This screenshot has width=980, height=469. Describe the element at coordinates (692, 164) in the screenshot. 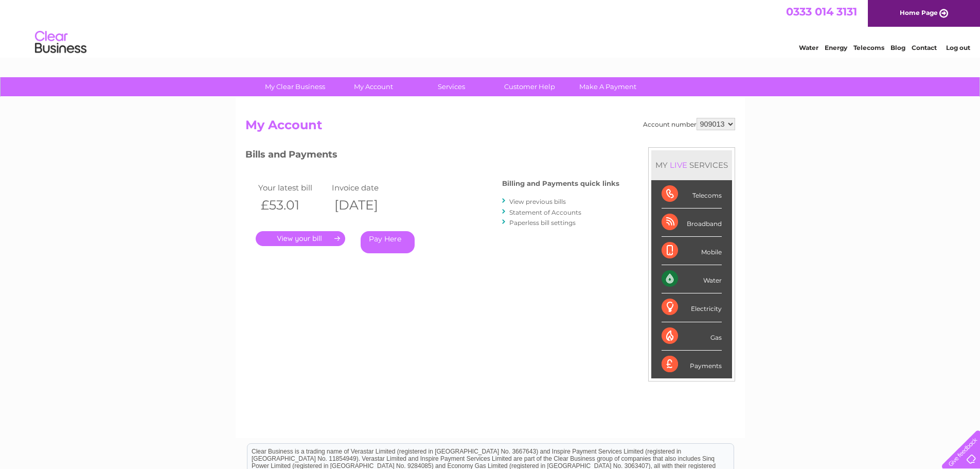

I see `div: MY SERVICES` at that location.